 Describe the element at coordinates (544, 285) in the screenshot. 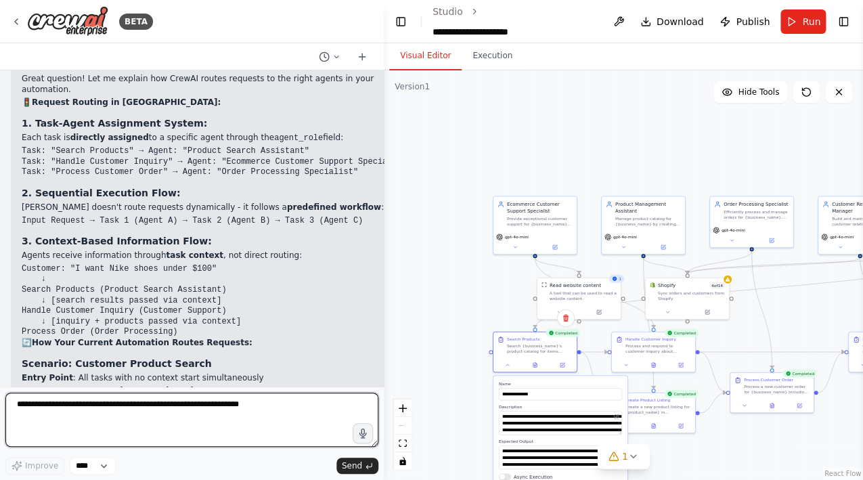

I see `img: ScrapeWebsiteTool` at that location.